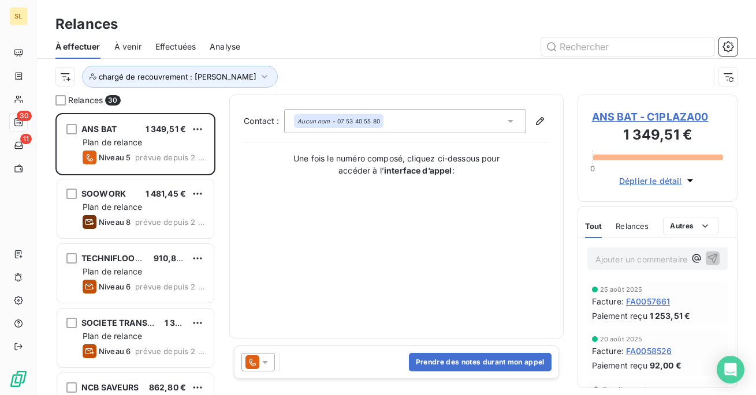 This screenshot has width=756, height=395. Describe the element at coordinates (155, 323) in the screenshot. I see `span: SOCIETE TRANSPORT TRANSARDEN` at that location.